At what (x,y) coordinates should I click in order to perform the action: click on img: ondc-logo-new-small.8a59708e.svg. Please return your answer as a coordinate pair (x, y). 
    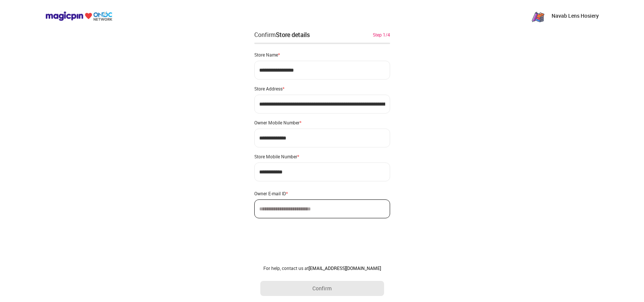
    Looking at the image, I should click on (79, 16).